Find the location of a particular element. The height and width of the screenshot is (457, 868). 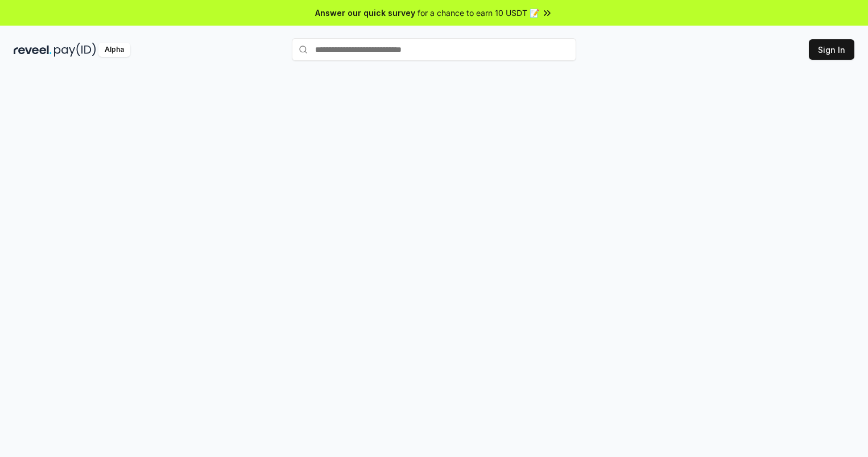

img: pay_id is located at coordinates (75, 50).